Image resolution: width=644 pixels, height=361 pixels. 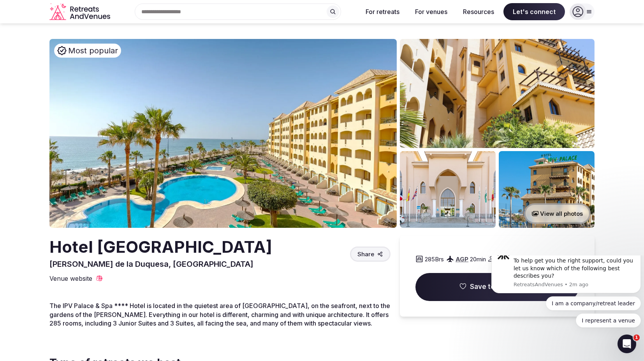 I want to click on span: 1, so click(x=637, y=338).